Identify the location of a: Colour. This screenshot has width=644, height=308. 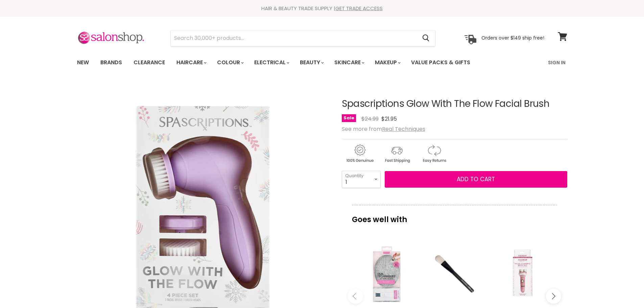
(230, 63).